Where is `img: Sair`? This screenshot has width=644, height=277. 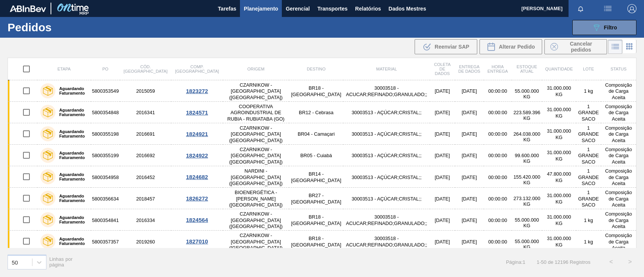
img: Sair is located at coordinates (632, 9).